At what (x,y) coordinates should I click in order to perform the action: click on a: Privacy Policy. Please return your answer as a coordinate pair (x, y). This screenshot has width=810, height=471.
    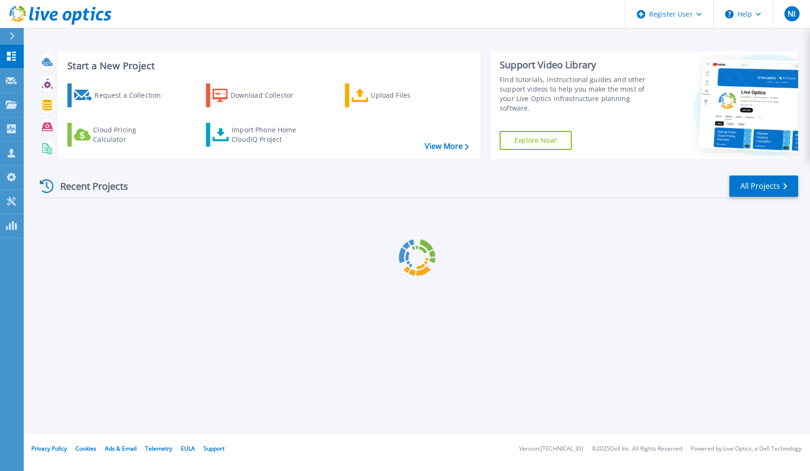
    Looking at the image, I should click on (49, 448).